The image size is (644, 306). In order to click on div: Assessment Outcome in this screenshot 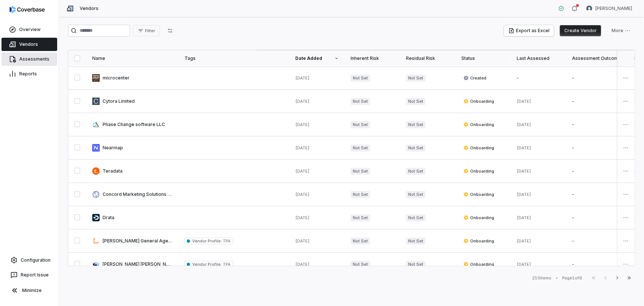, I will do `click(594, 58)`.